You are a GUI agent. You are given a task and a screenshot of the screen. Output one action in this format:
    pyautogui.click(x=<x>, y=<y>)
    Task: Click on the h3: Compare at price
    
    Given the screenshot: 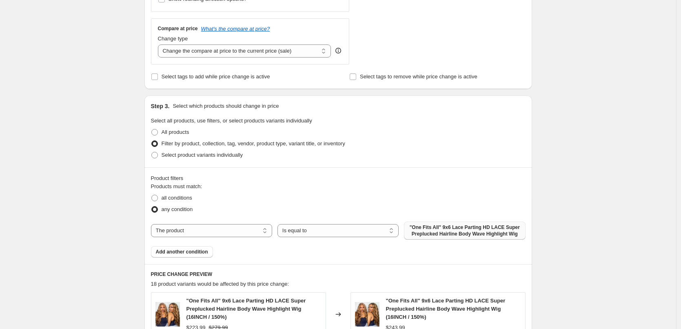 What is the action you would take?
    pyautogui.click(x=178, y=29)
    